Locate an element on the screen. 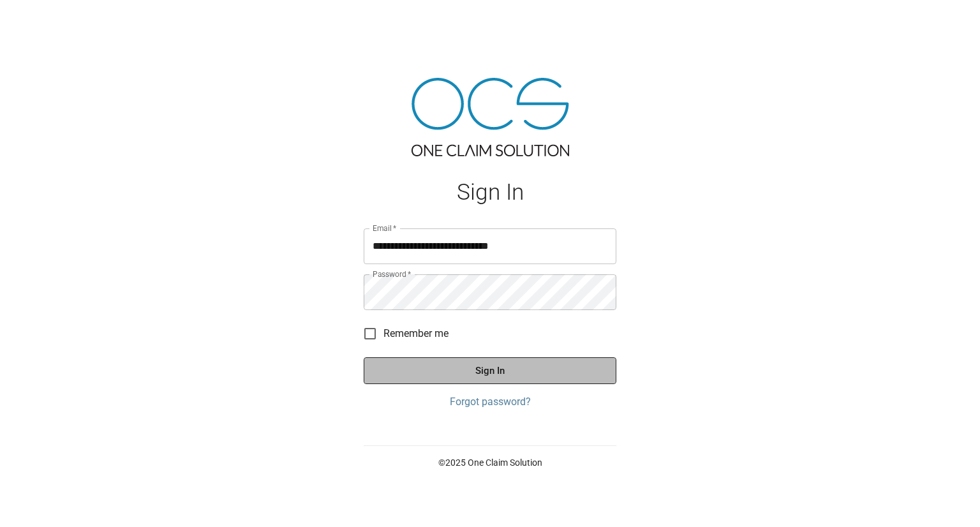 The height and width of the screenshot is (527, 980). h1: Sign In is located at coordinates (490, 192).